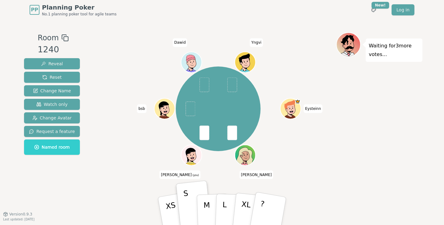 Image resolution: width=444 pixels, height=225 pixels. What do you see at coordinates (52, 132) in the screenshot?
I see `button: Request a feature` at bounding box center [52, 132].